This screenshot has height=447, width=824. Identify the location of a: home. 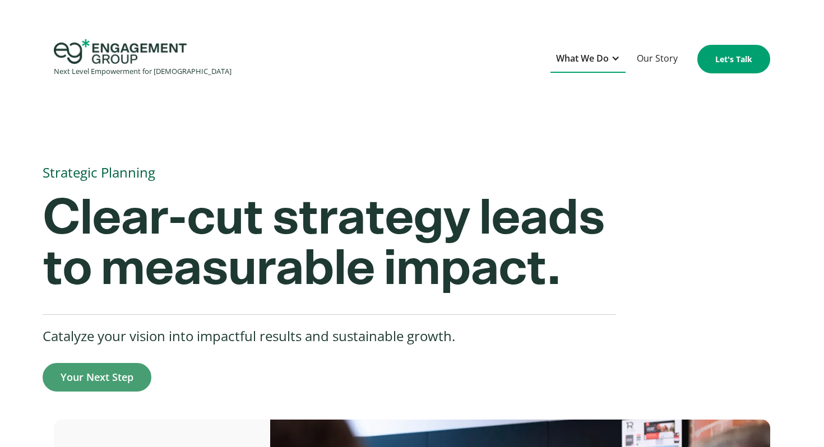
(142, 59).